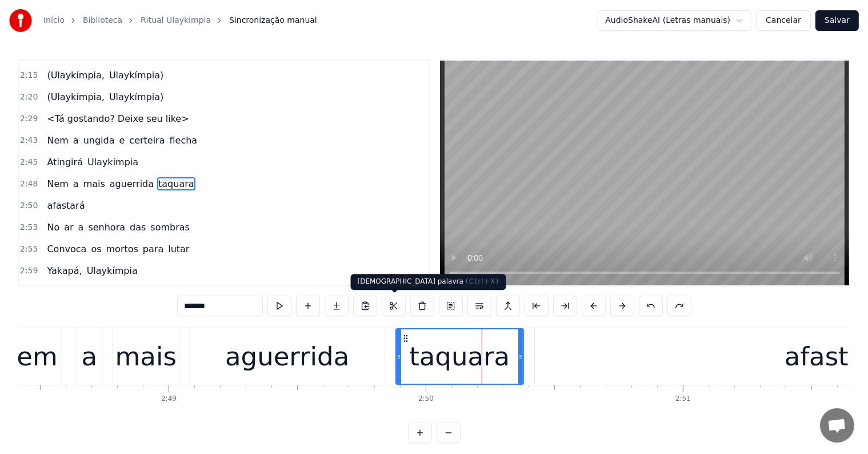 This screenshot has width=868, height=454. What do you see at coordinates (837, 20) in the screenshot?
I see `button: Salvar` at bounding box center [837, 20].